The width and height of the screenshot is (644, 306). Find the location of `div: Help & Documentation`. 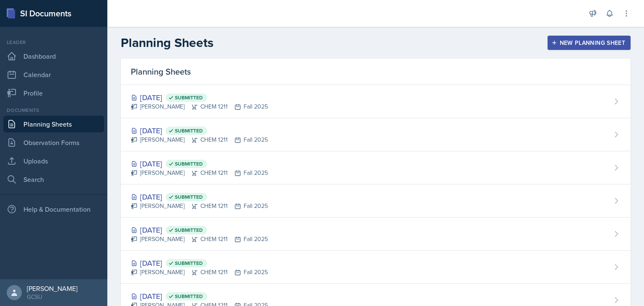

div: Help & Documentation is located at coordinates (54, 209).